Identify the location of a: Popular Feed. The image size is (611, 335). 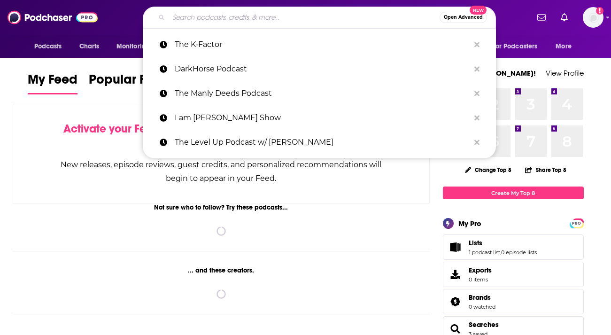
(129, 83).